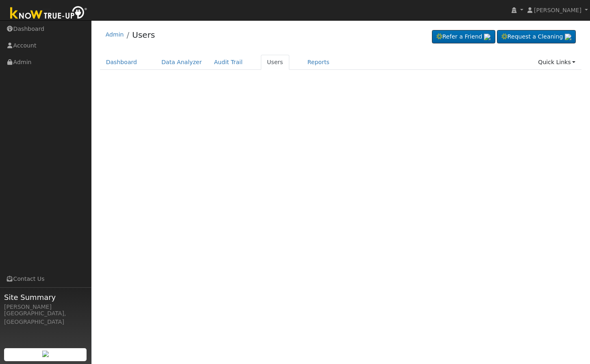  I want to click on a: Request a Cleaning, so click(536, 37).